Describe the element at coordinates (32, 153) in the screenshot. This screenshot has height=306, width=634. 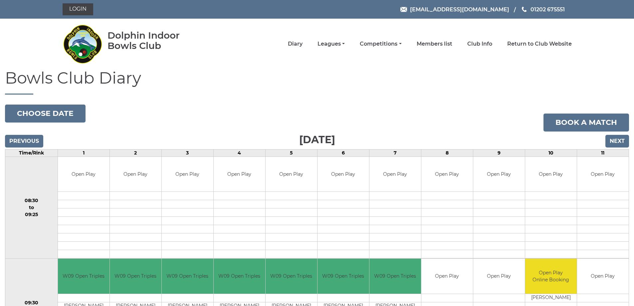
I see `td: Time/Rink` at that location.